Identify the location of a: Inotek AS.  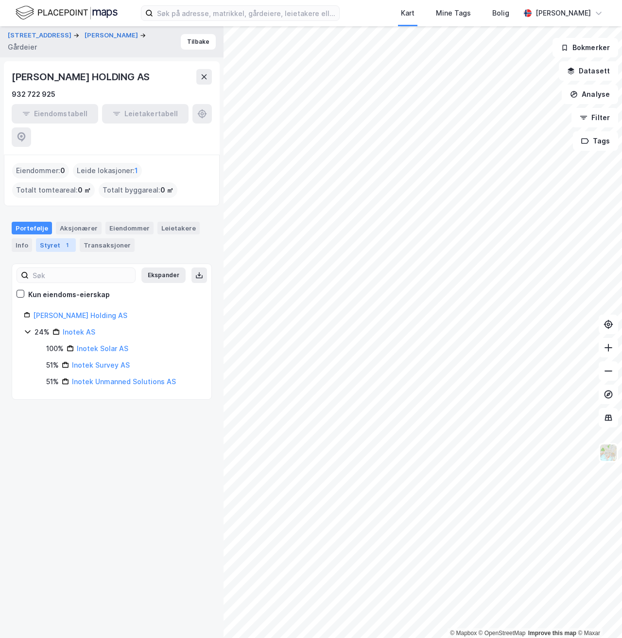
(79, 331).